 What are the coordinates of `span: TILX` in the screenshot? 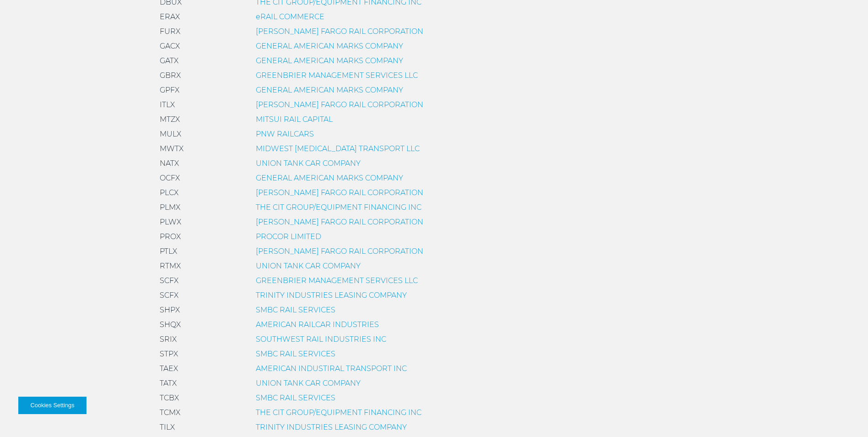 It's located at (167, 427).